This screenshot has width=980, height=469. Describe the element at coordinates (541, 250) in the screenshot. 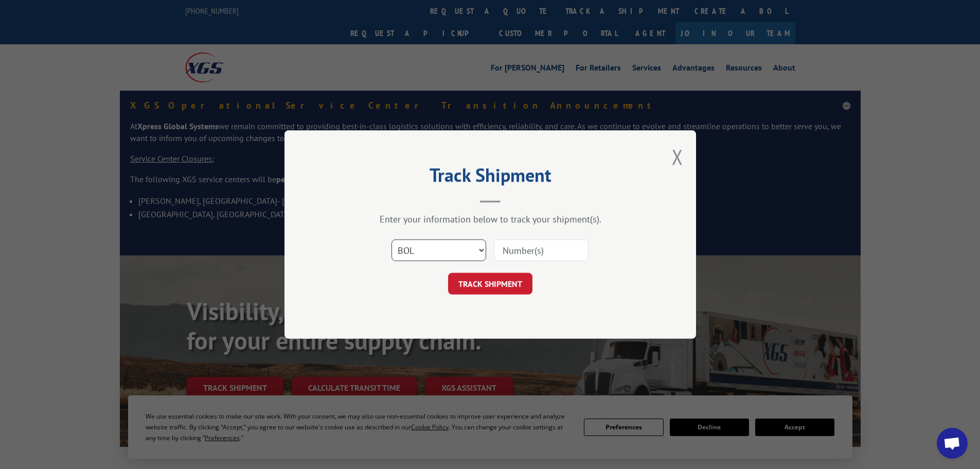

I see `input: Number(s)` at that location.